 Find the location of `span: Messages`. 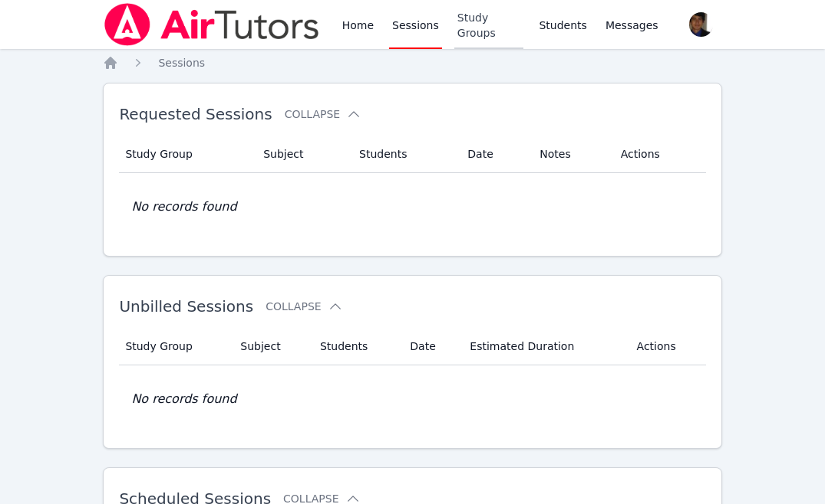

span: Messages is located at coordinates (631, 25).